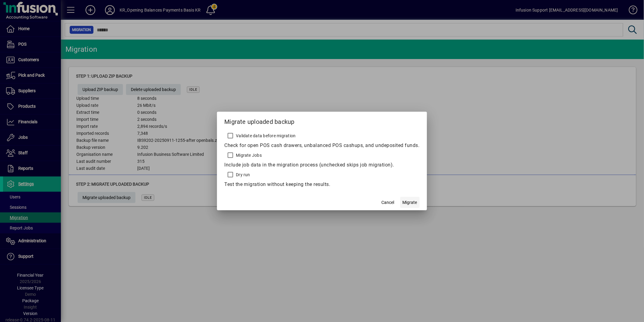 The image size is (644, 322). What do you see at coordinates (309, 165) in the screenshot?
I see `mat-hint: Include job data in the migration process (unchecked skips job migration).` at bounding box center [309, 165].